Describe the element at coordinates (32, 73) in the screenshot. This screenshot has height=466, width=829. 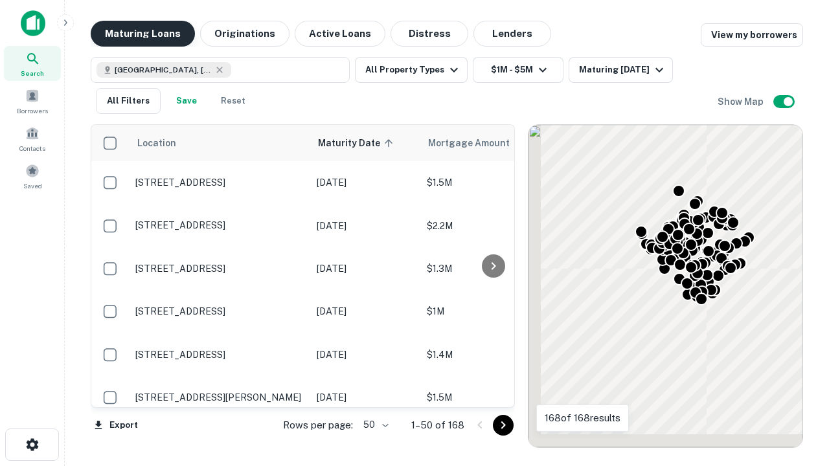
I see `span: Search` at that location.